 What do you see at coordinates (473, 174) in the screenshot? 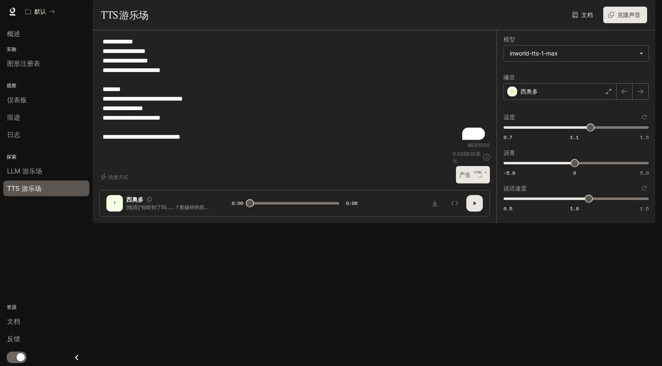
I see `button: 产生CTRL +⏎` at bounding box center [473, 174].